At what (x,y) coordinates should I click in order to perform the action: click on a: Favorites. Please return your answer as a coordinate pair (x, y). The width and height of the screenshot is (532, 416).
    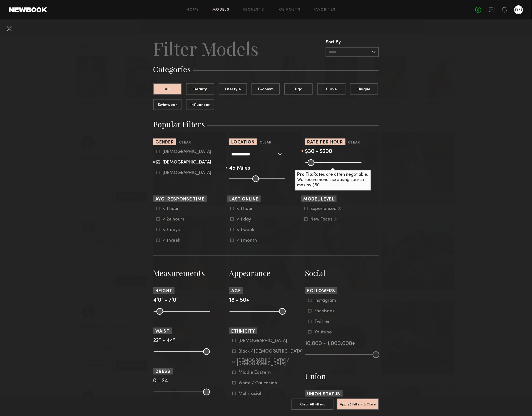
    Looking at the image, I should click on (325, 10).